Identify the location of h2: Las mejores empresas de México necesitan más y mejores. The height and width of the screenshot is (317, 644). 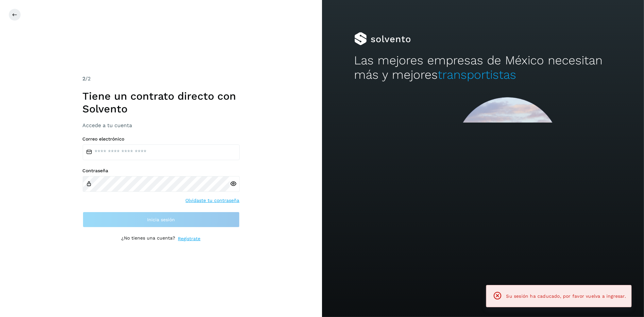
(483, 67).